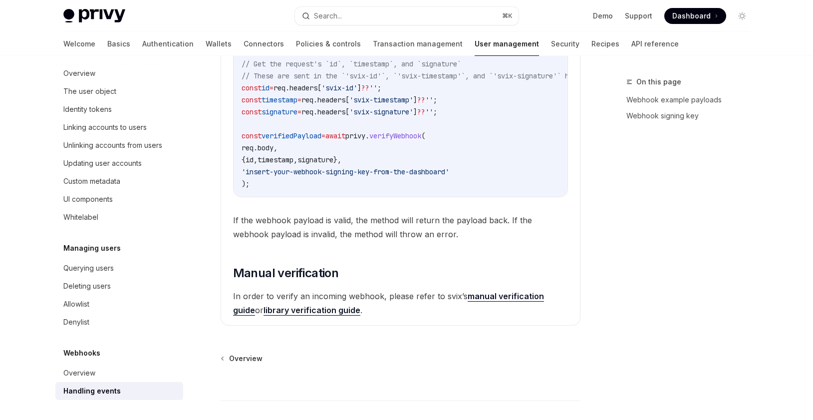 The width and height of the screenshot is (813, 420). Describe the element at coordinates (119, 286) in the screenshot. I see `a: Deleting users` at that location.